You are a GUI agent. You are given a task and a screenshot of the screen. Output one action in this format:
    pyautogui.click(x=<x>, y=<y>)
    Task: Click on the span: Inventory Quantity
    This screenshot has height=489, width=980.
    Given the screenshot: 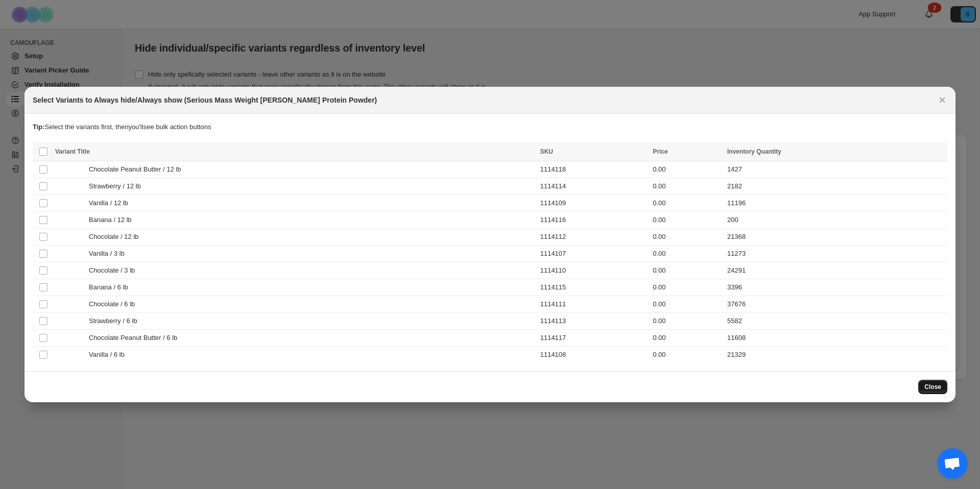 What is the action you would take?
    pyautogui.click(x=754, y=151)
    